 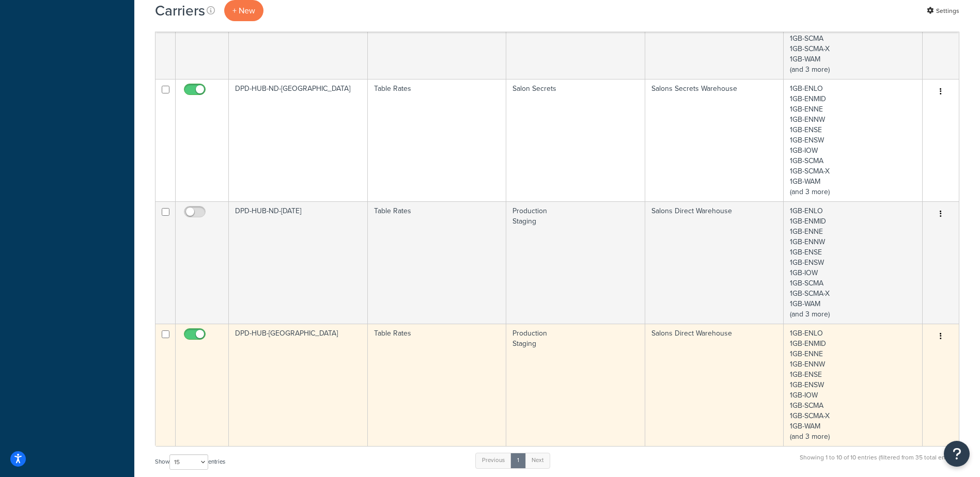 I want to click on a: 1, so click(x=519, y=461).